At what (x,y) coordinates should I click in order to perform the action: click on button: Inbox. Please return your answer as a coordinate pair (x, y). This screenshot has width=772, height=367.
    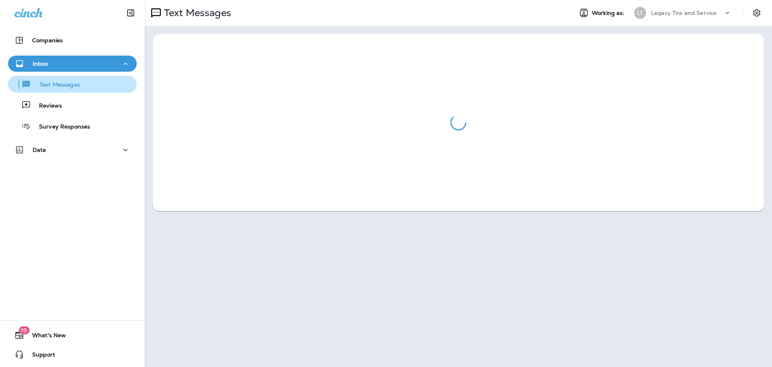
    Looking at the image, I should click on (72, 64).